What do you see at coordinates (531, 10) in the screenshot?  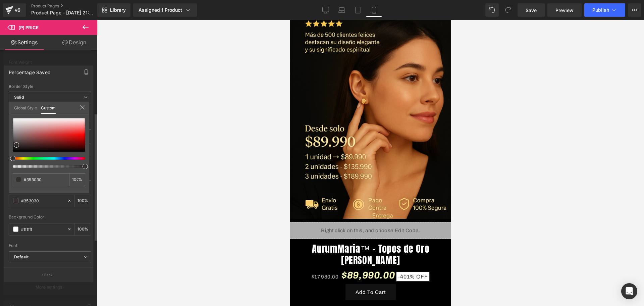 I see `span: Save` at bounding box center [531, 10].